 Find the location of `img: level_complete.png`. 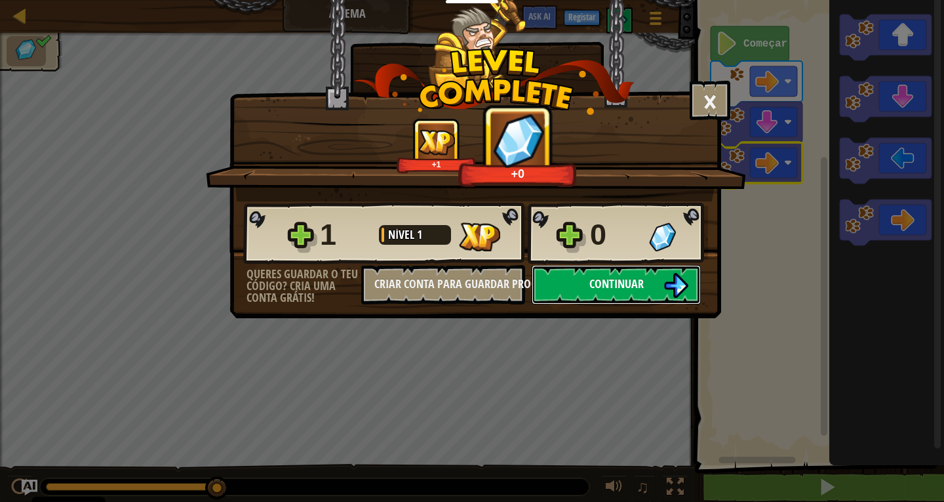

img: level_complete.png is located at coordinates (494, 81).